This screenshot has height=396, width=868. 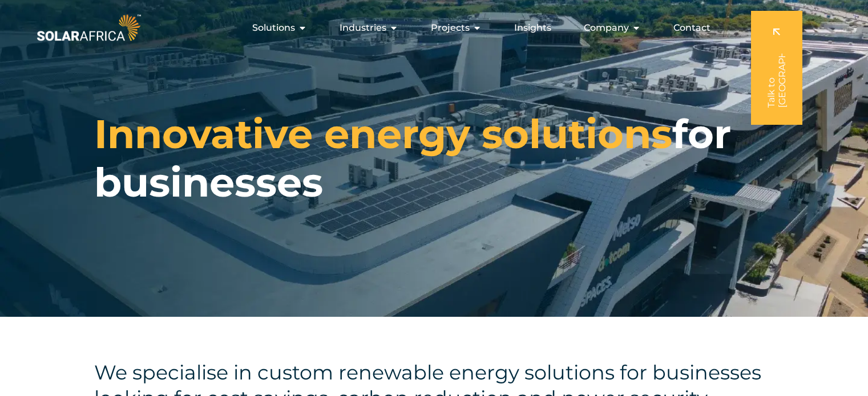 I want to click on span: Industries, so click(x=363, y=28).